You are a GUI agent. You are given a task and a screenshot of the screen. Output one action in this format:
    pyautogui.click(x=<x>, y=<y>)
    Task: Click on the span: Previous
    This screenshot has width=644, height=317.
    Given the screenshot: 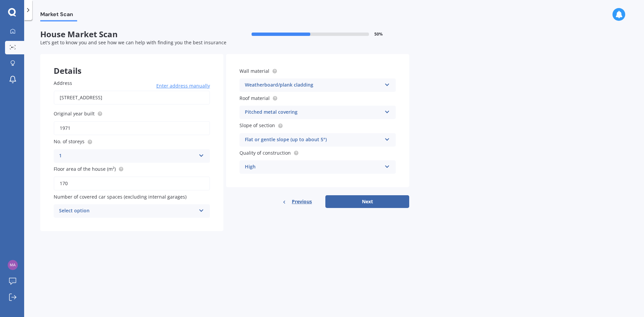 What is the action you would take?
    pyautogui.click(x=302, y=202)
    